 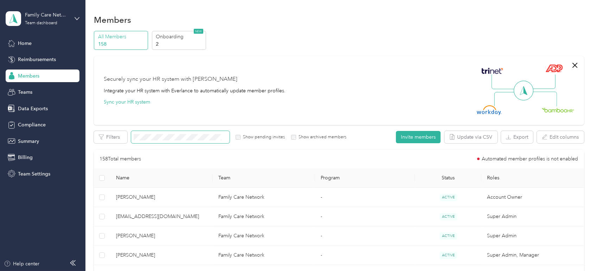 What do you see at coordinates (28, 76) in the screenshot?
I see `span: Members` at bounding box center [28, 76].